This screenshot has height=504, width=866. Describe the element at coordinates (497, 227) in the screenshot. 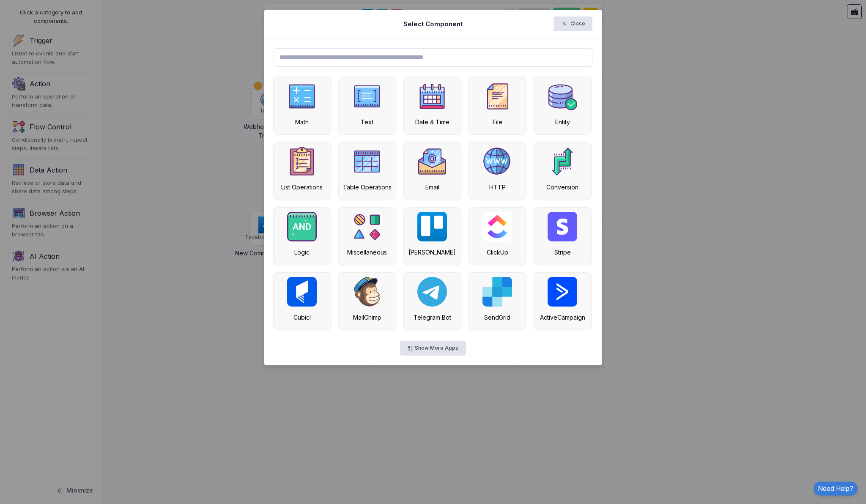

I see `img: clickup.png` at that location.